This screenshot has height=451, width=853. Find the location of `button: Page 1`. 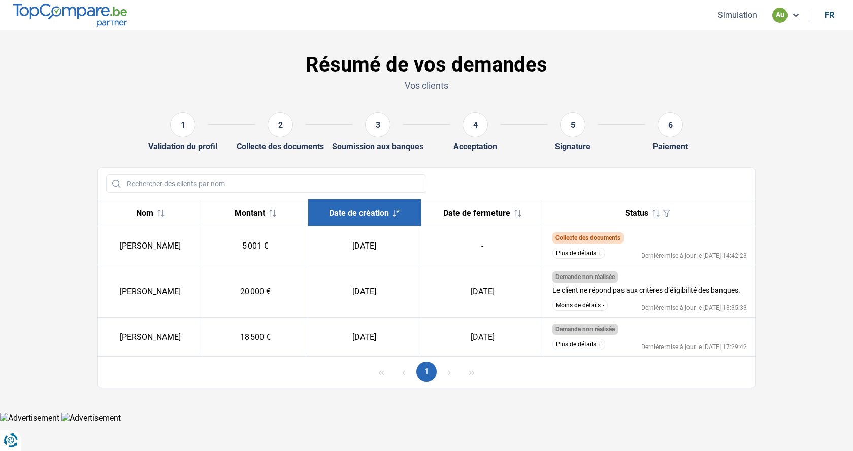

button: Page 1 is located at coordinates (426, 372).